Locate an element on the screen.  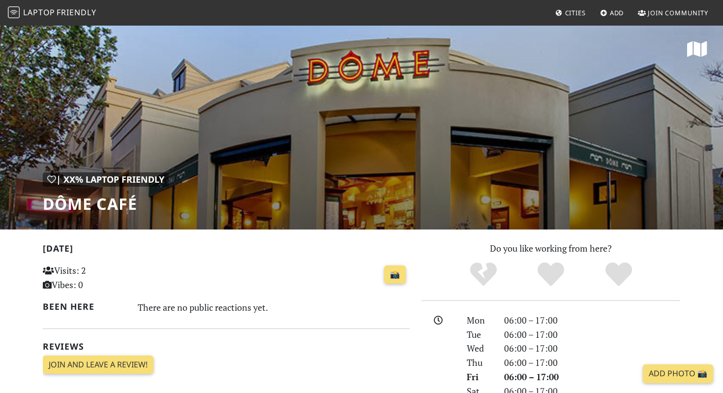
h2: Been here is located at coordinates (84, 306).